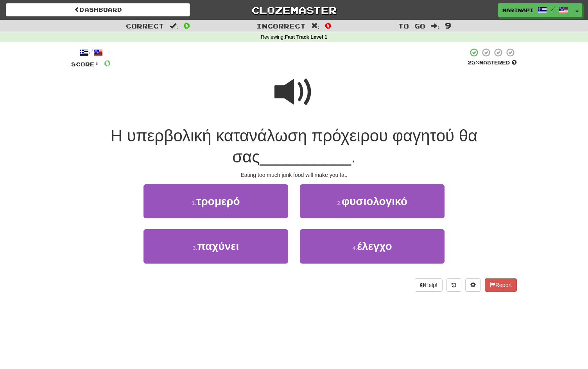  What do you see at coordinates (373, 246) in the screenshot?
I see `button: 4.έλεγχο` at bounding box center [373, 246].